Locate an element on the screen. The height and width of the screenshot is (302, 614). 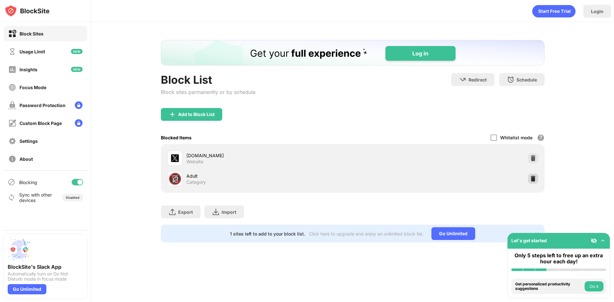
img: about-off.svg is located at coordinates (12, 159).